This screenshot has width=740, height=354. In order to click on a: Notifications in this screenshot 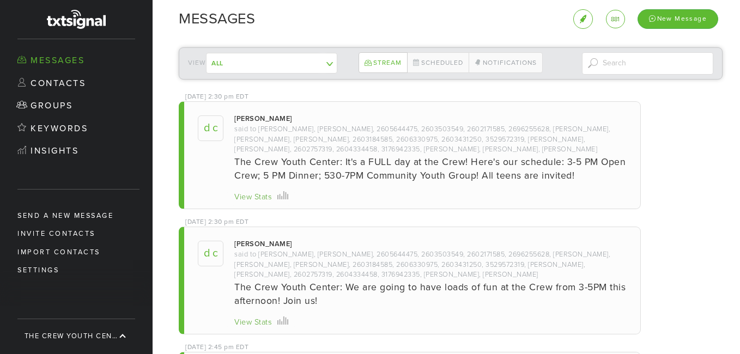, I will do `click(506, 63)`.